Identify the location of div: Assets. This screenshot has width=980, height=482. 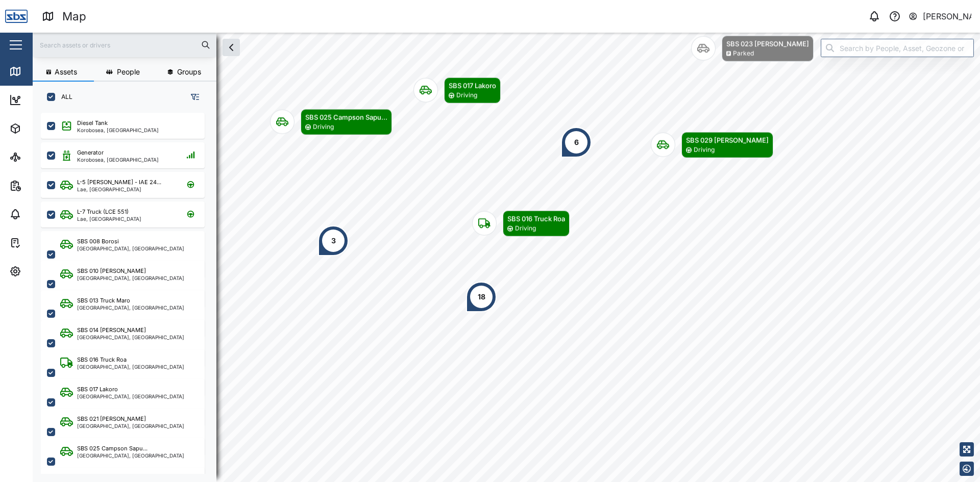
(42, 129).